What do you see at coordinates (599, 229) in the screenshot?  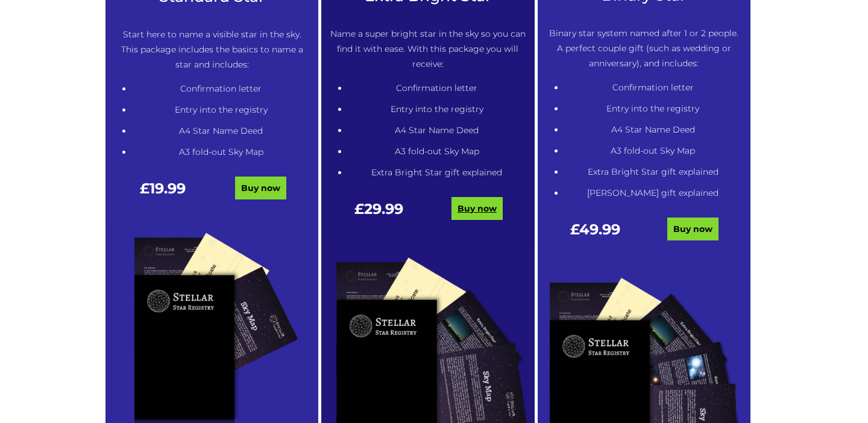 I see `span: 49.99` at bounding box center [599, 229].